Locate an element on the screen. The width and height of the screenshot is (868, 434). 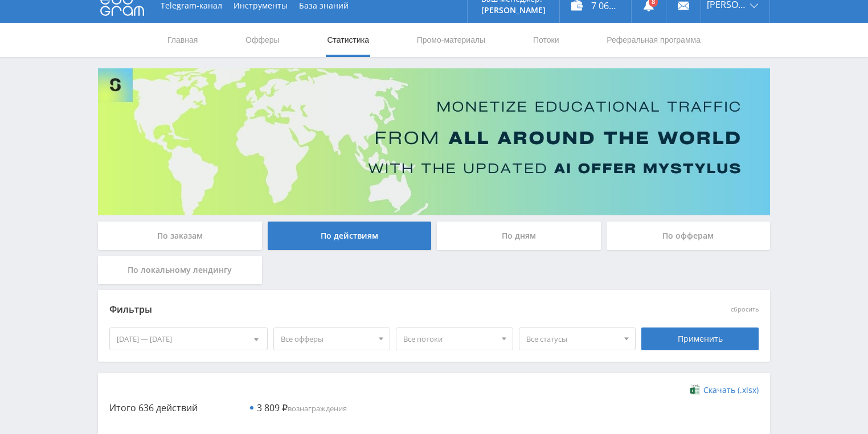
a: Скачать (.xlsx) is located at coordinates (725, 390).